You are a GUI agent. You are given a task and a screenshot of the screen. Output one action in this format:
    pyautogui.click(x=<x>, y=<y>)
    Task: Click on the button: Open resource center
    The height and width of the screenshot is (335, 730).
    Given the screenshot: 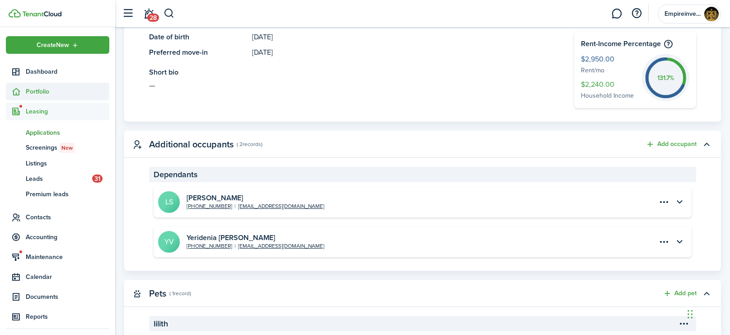 What is the action you would take?
    pyautogui.click(x=637, y=14)
    